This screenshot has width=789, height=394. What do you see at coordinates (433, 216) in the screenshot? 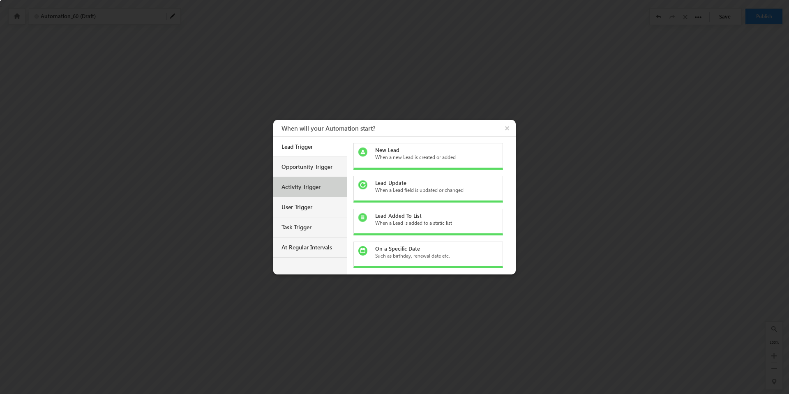
I see `div: Lead Added To List` at bounding box center [433, 216].